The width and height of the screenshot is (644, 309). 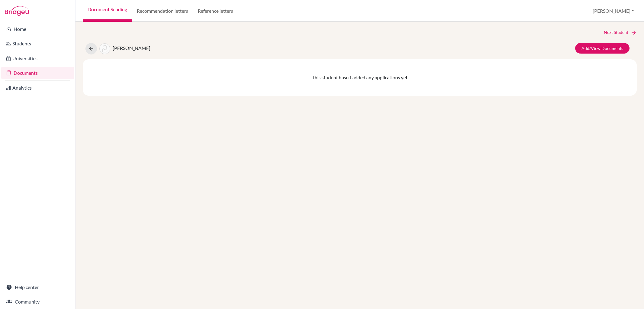 I want to click on a: Community, so click(x=38, y=302).